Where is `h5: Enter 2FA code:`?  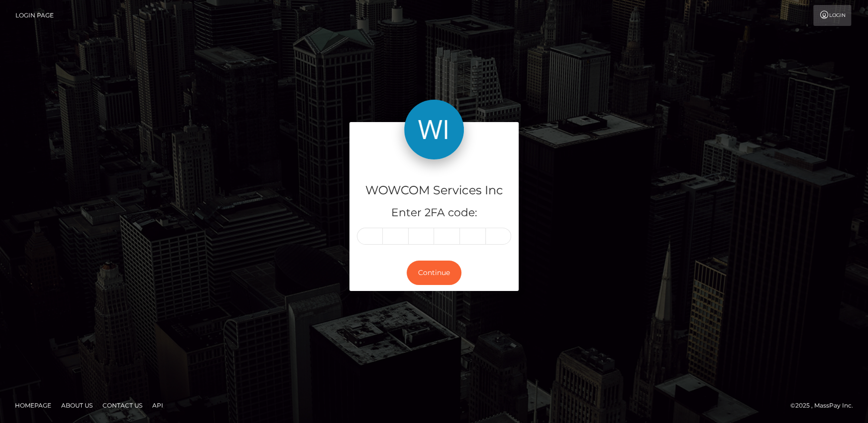 h5: Enter 2FA code: is located at coordinates (434, 212).